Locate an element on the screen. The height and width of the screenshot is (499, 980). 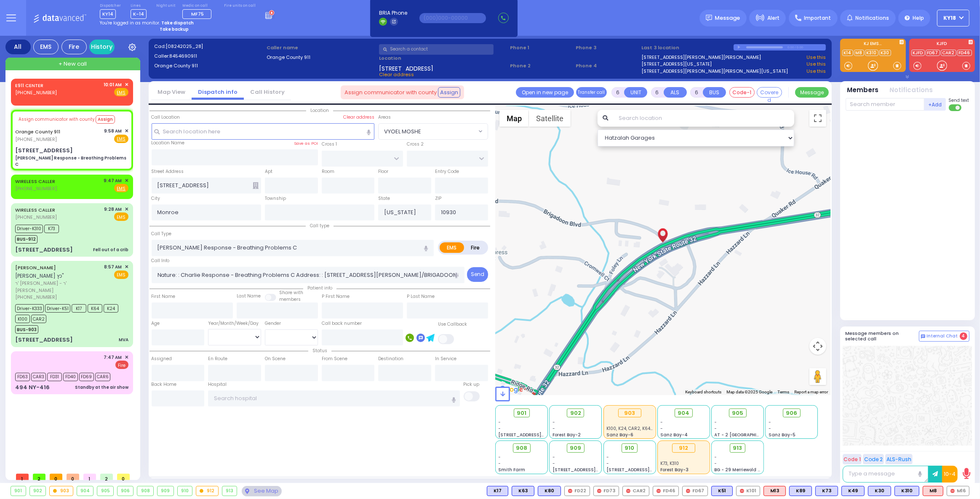
span: 2 is located at coordinates (107, 477).